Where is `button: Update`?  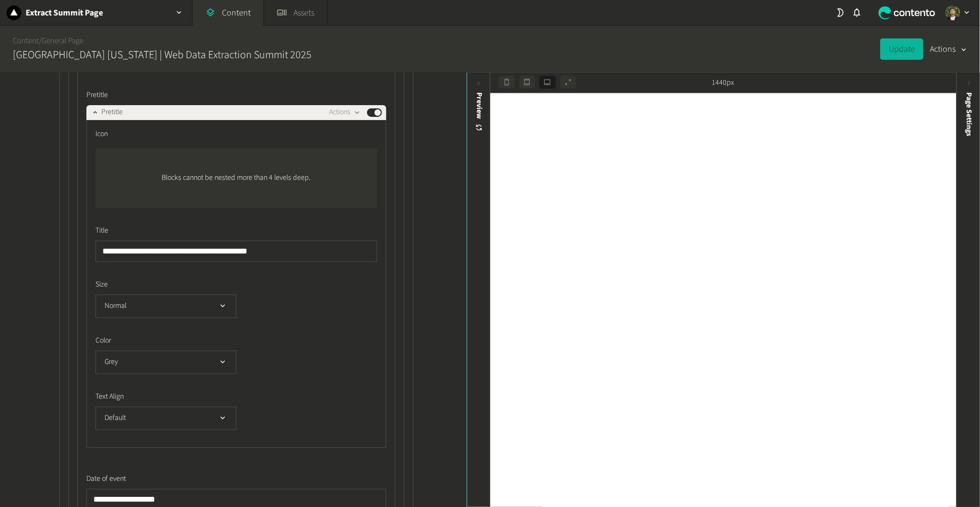
button: Update is located at coordinates (902, 49).